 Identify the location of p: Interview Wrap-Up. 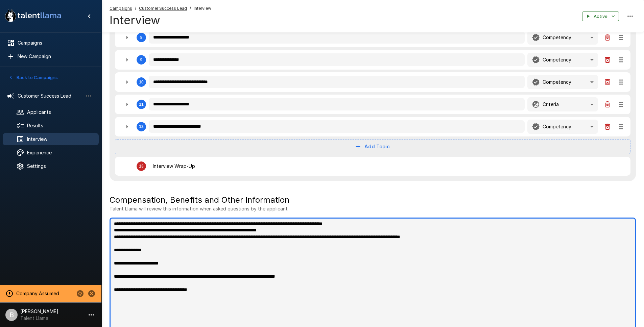
(174, 166).